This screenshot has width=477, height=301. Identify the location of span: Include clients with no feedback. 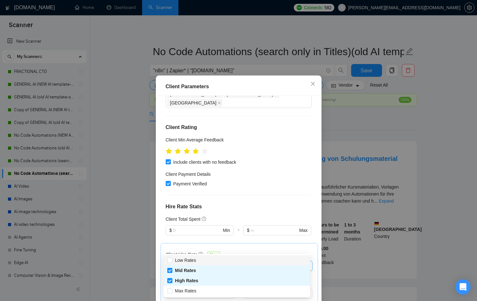
(205, 162).